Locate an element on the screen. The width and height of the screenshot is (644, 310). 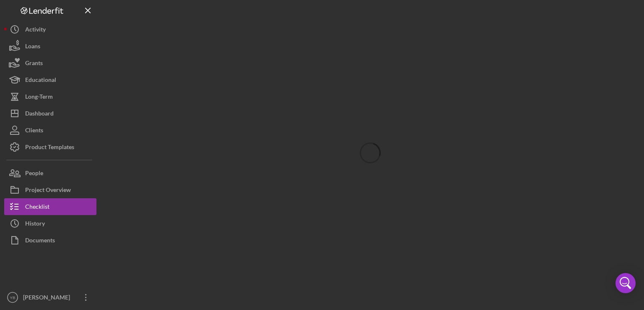
div: Grants is located at coordinates (34, 64).